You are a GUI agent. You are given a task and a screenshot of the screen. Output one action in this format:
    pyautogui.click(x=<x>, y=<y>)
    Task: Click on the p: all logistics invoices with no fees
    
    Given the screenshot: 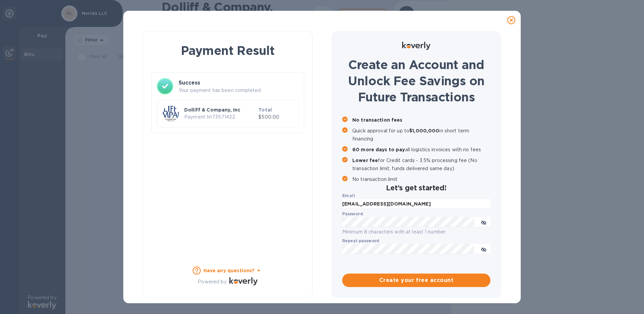 What is the action you would take?
    pyautogui.click(x=421, y=150)
    